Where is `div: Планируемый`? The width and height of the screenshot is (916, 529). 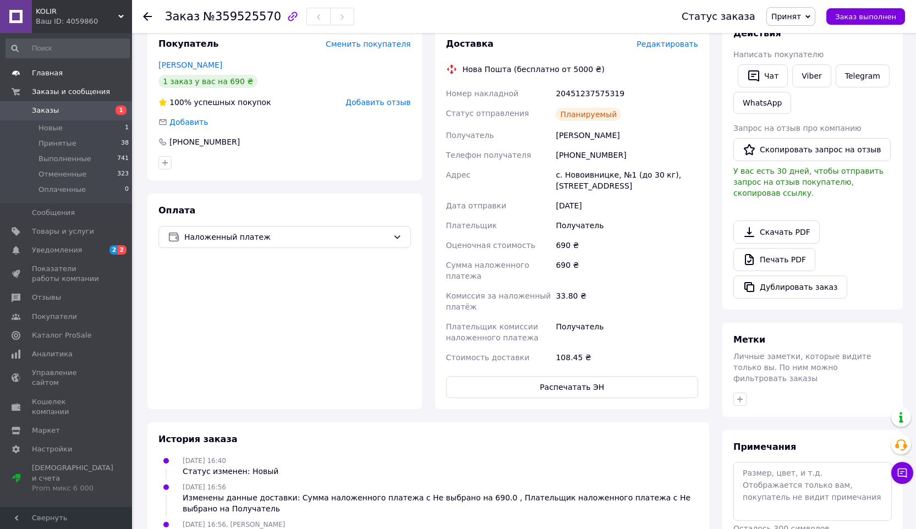
div: Планируемый is located at coordinates (588, 114).